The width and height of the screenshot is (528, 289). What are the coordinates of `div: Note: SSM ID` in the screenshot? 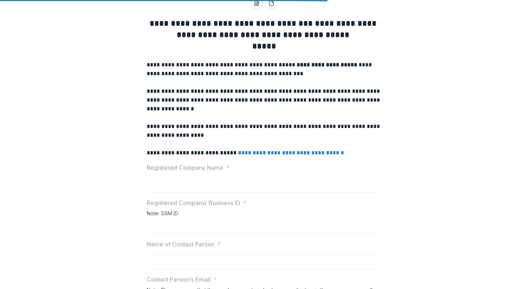 It's located at (264, 215).